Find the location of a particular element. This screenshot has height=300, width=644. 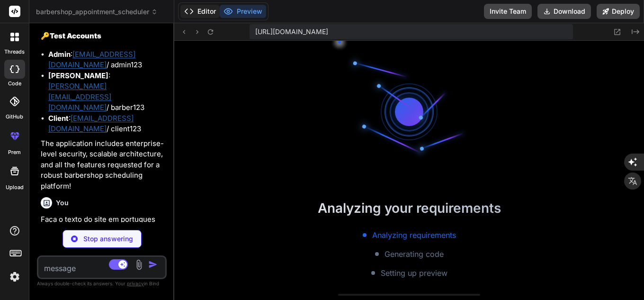

label: Upload is located at coordinates (15, 187).